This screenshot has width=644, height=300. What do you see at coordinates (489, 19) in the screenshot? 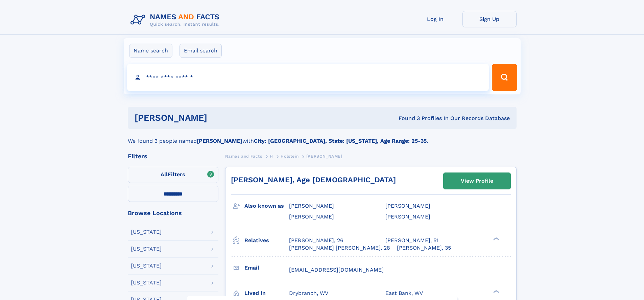
I see `a: Sign Up` at bounding box center [489, 19].